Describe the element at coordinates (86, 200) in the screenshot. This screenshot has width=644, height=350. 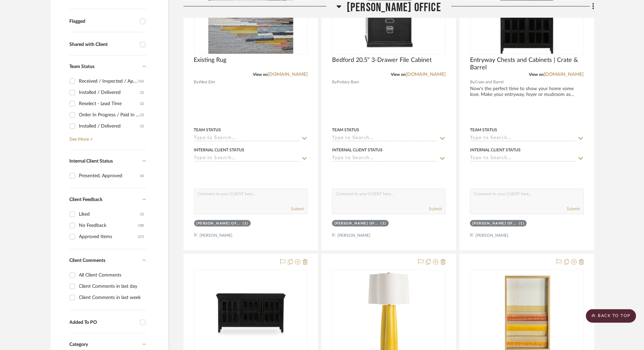
I see `span: Client Feedback` at that location.